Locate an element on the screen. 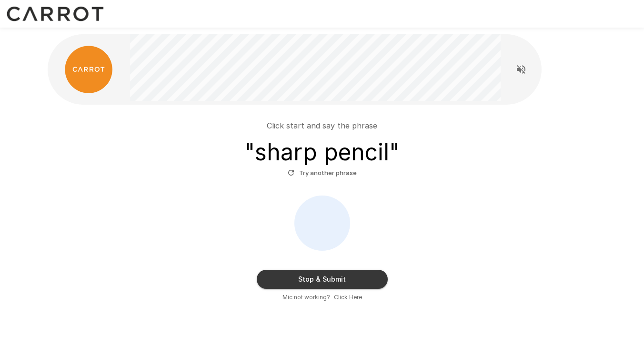  p: Click start and say the phrase is located at coordinates (322, 126).